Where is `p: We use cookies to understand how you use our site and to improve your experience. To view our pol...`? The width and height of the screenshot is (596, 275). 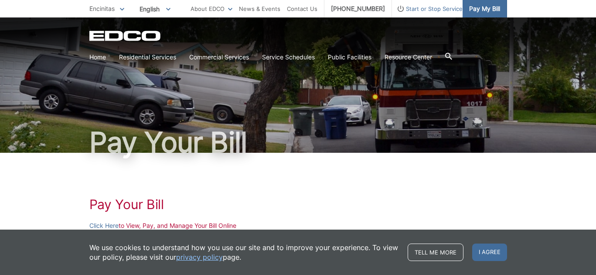
p: We use cookies to understand how you use our site and to improve your experience. To view our pol... is located at coordinates (244, 252).